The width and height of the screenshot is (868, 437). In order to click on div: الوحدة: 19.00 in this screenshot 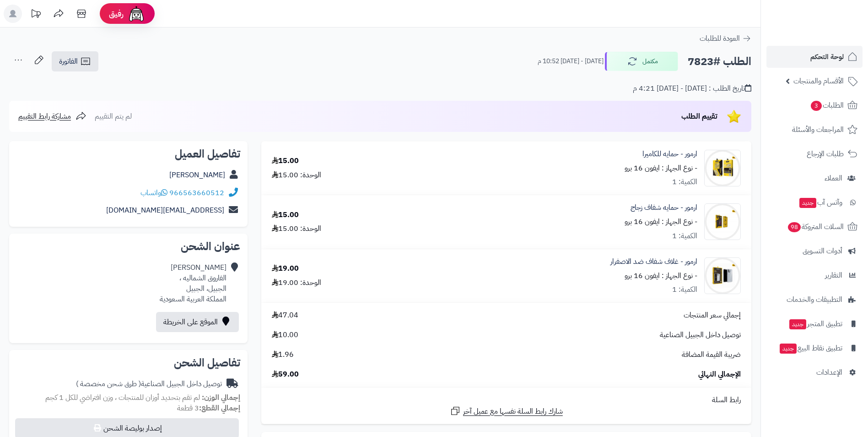, I will do `click(297, 283)`.